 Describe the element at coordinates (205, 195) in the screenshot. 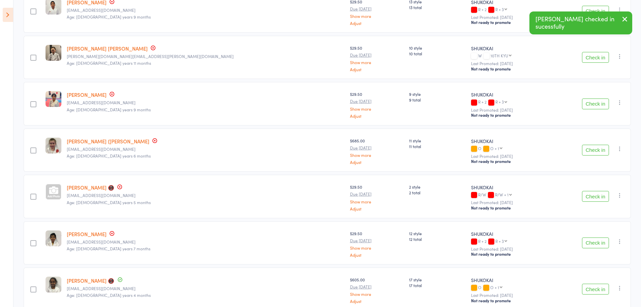

I see `small: tsmyth@smythaudio.com` at that location.